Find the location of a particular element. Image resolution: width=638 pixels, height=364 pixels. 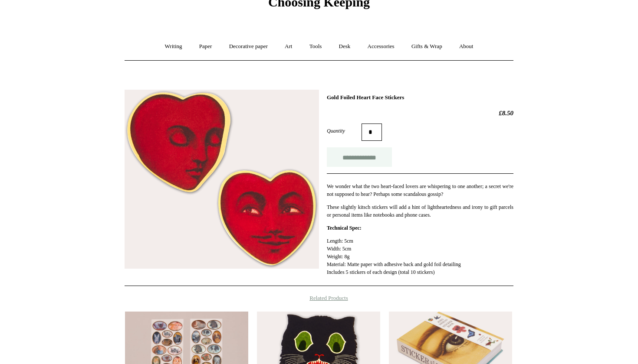

a: Tools is located at coordinates (316, 46).